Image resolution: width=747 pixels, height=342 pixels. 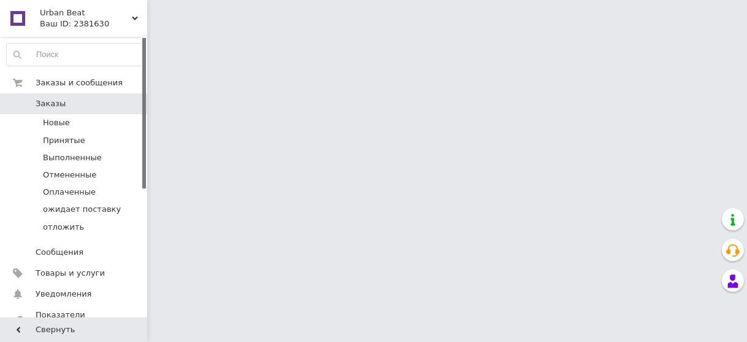 I want to click on span: ожидает поставку, so click(x=82, y=209).